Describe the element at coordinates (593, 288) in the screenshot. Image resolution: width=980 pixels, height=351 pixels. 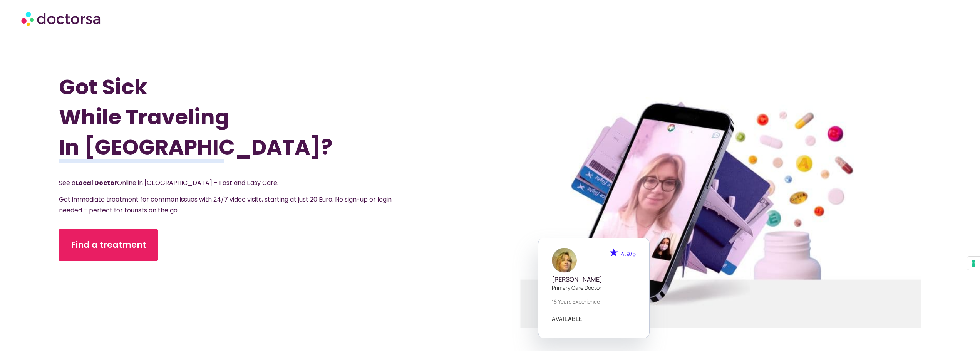
I see `p: Primary care doctor` at that location.